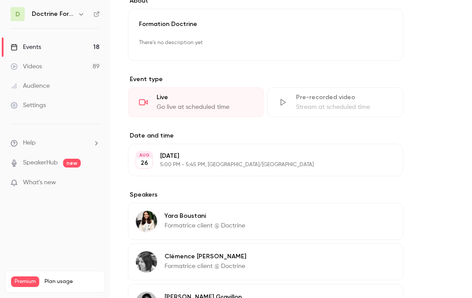 Image resolution: width=472 pixels, height=298 pixels. What do you see at coordinates (55, 143) in the screenshot?
I see `li: help-dropdown-opener` at bounding box center [55, 143].